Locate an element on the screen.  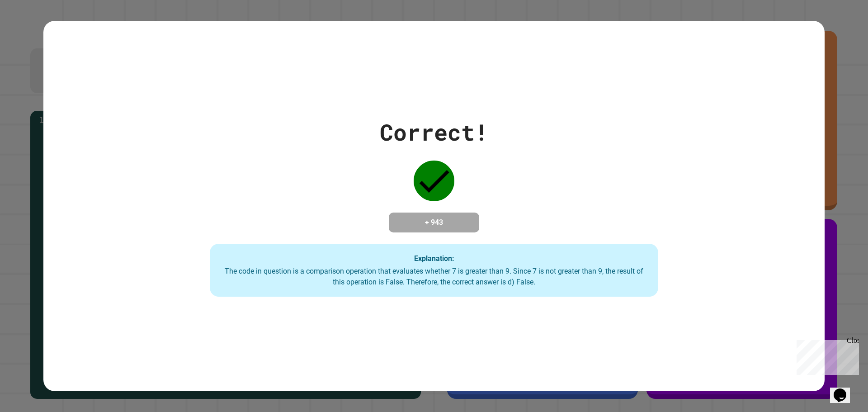
div: Chat with us now!Close is located at coordinates (33, 31).